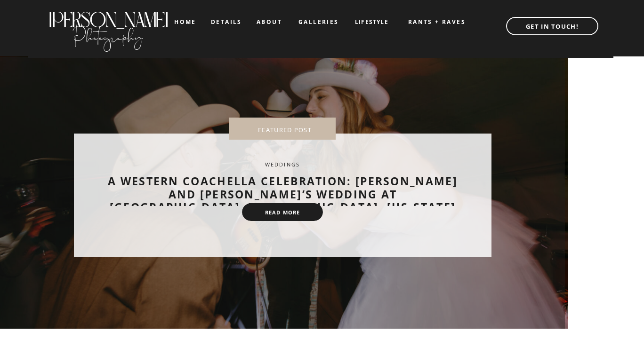 This screenshot has height=363, width=644. What do you see at coordinates (226, 22) in the screenshot?
I see `a: details` at bounding box center [226, 22].